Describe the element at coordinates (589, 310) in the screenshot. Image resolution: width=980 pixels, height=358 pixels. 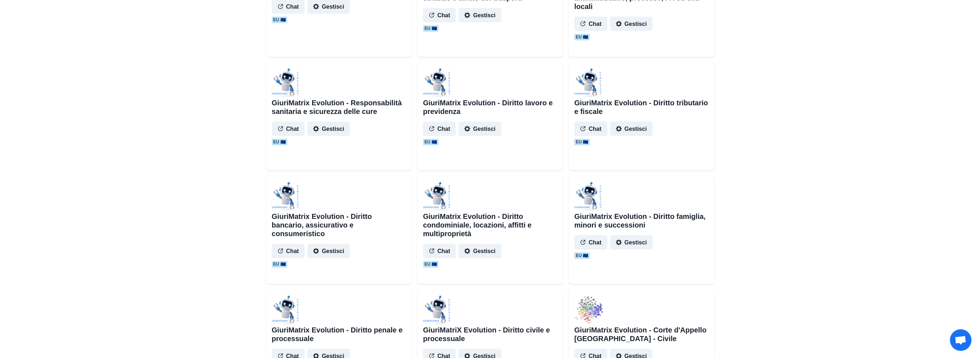
I see `img: user%2F1706%2F7d159ca0-1b7d-4f6e-8288-b20a6b368b65` at that location.